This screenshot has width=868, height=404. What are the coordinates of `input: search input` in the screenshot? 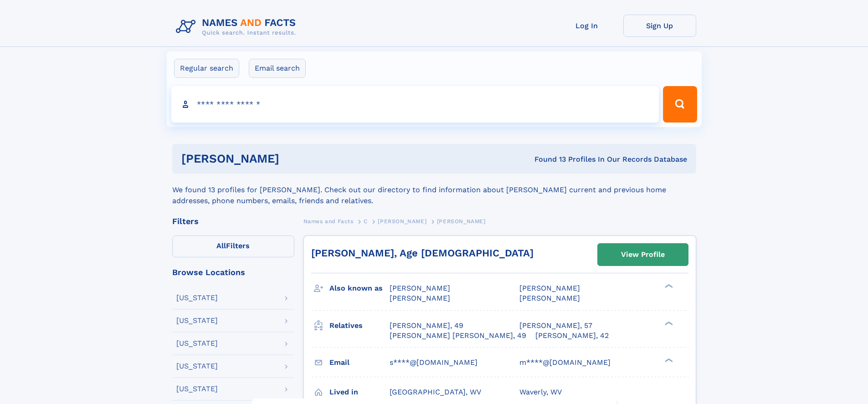 It's located at (415, 105).